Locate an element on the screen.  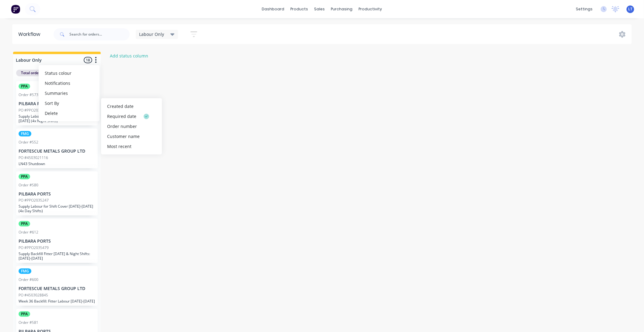
div: Order #612 is located at coordinates (28, 233).